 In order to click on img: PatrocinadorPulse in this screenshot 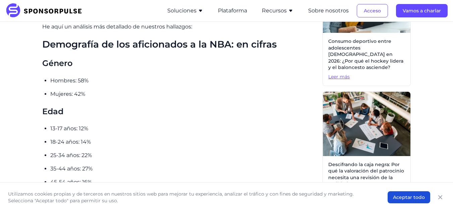, I will do `click(46, 11)`.